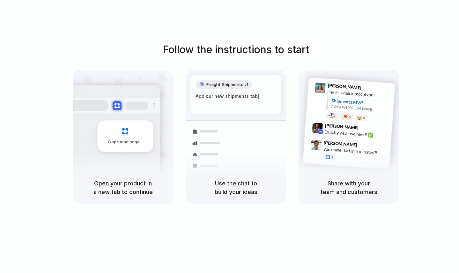 The image size is (459, 273). Describe the element at coordinates (236, 188) in the screenshot. I see `h5: Use the chat to build your ideas` at that location.